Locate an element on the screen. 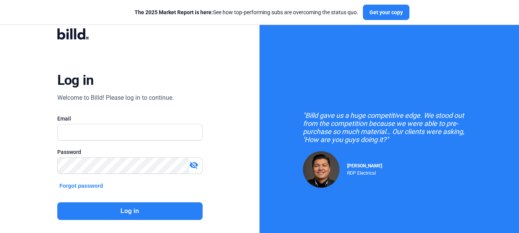 Image resolution: width=519 pixels, height=233 pixels. img: Raul Pacheco is located at coordinates (321, 169).